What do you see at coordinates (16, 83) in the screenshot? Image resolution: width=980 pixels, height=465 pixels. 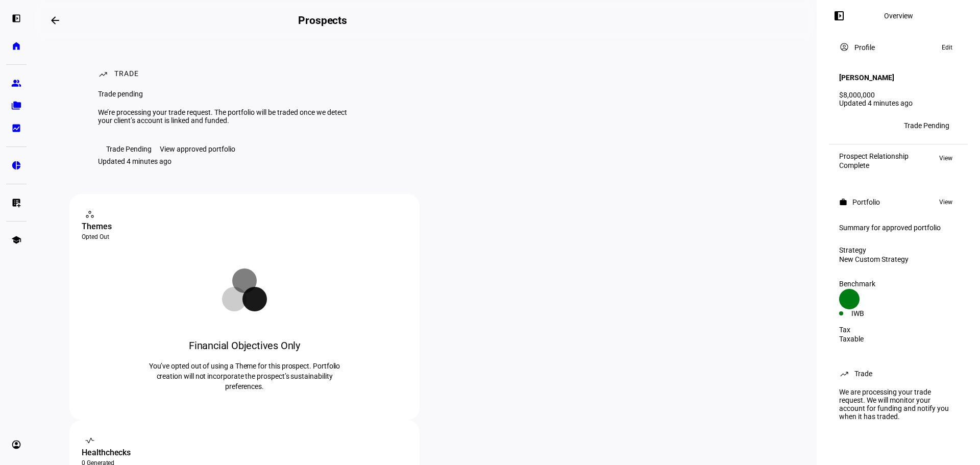 I see `a: group` at bounding box center [16, 83].